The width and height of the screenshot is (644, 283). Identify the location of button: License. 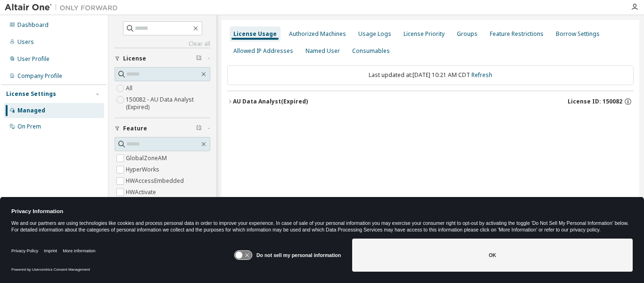
(162, 59).